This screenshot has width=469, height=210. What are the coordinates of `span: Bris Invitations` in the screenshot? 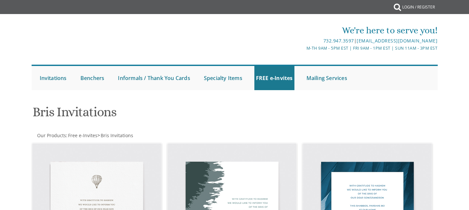 It's located at (117, 135).